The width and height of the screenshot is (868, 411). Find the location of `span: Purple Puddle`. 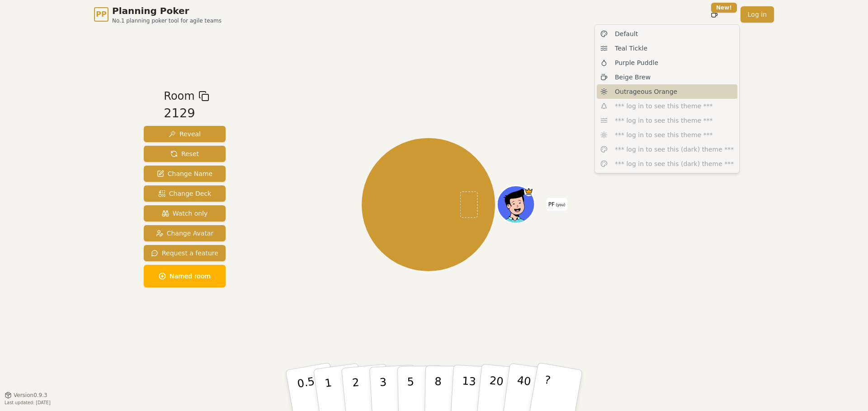

span: Purple Puddle is located at coordinates (637, 63).